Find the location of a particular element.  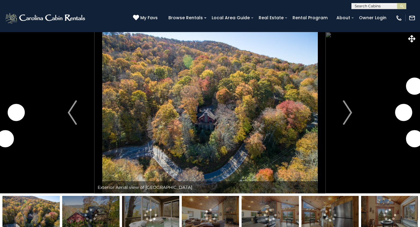

a: Real Estate is located at coordinates (271, 18).